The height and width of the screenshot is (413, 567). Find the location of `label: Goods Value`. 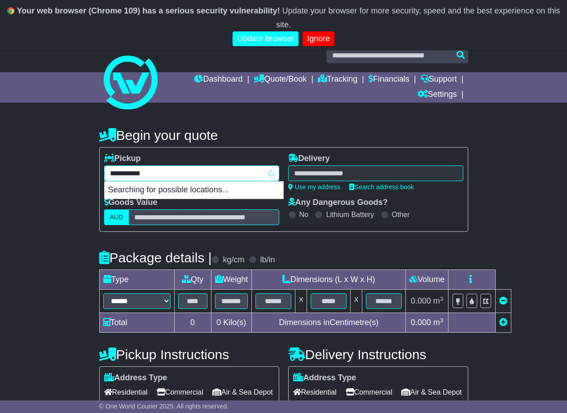

label: Goods Value is located at coordinates (131, 203).